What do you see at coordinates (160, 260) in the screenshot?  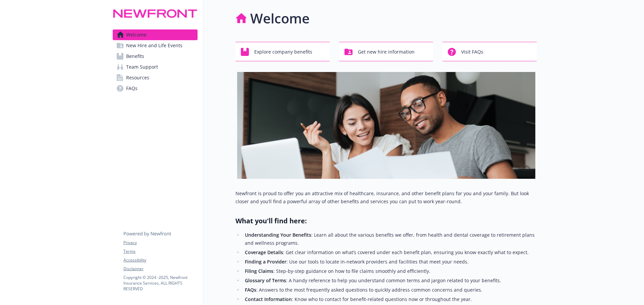 I see `a: Accessibility` at bounding box center [160, 260].